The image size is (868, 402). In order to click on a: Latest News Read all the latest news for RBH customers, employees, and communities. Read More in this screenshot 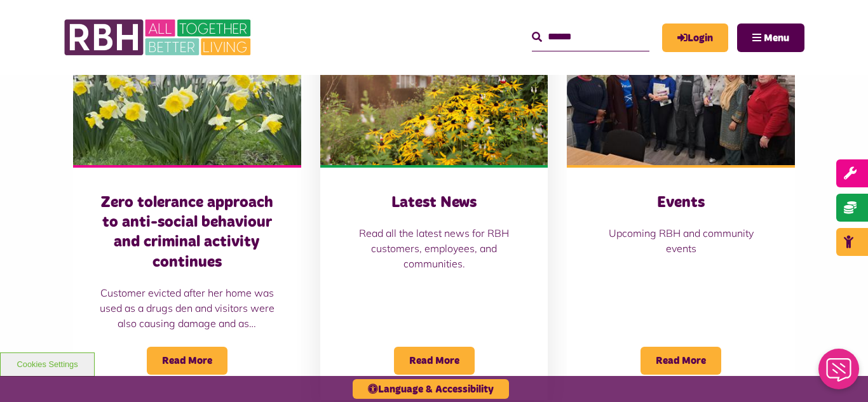, I will do `click(434, 211)`.